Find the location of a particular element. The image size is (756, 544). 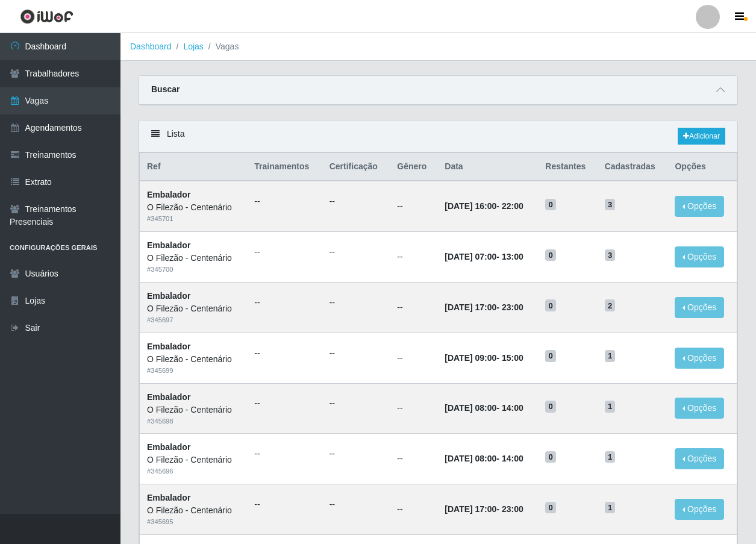

strong: Buscar is located at coordinates (165, 89).